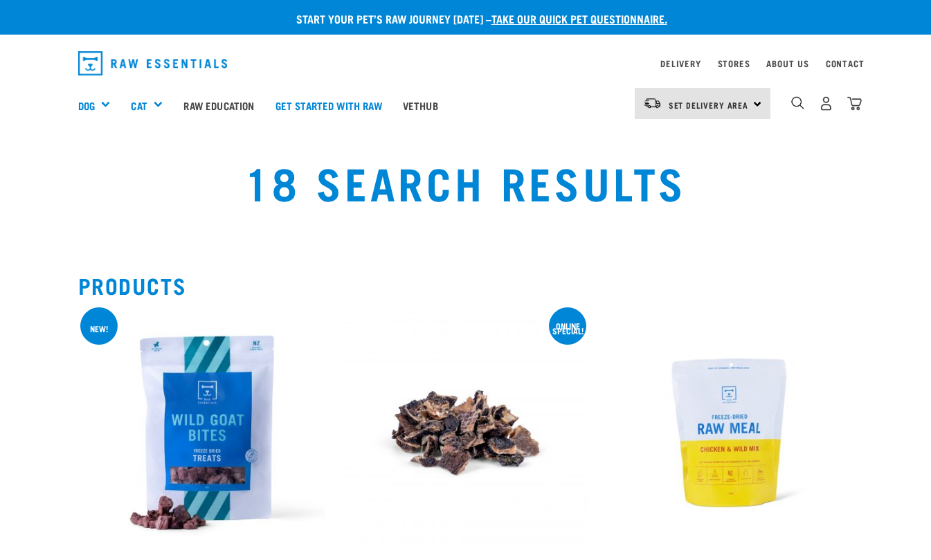 The height and width of the screenshot is (560, 931). I want to click on div: ONLINE SPECIAL!, so click(568, 329).